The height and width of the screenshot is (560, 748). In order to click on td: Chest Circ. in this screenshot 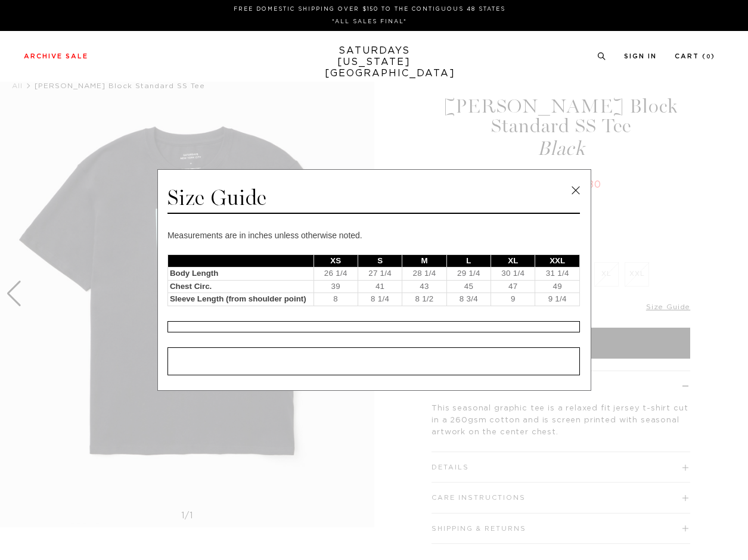, I will do `click(240, 286)`.